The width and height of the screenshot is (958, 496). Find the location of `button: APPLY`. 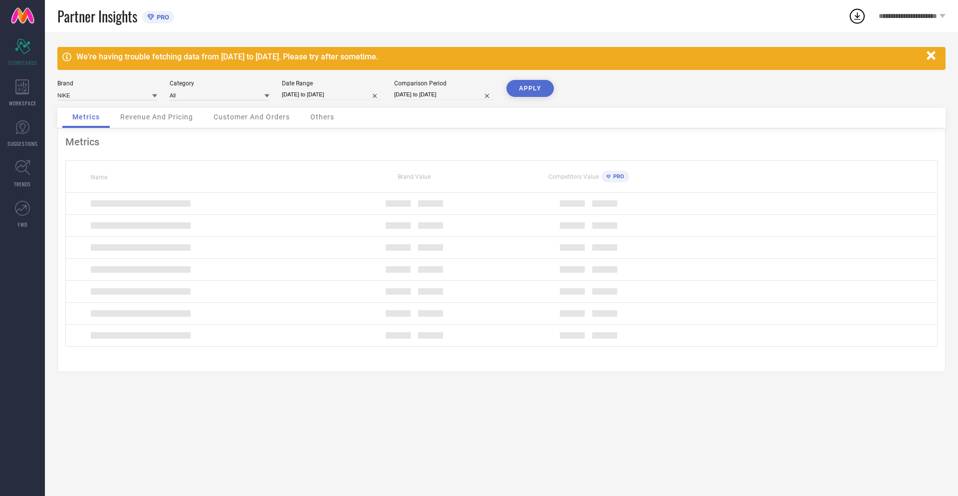

button: APPLY is located at coordinates (530, 88).